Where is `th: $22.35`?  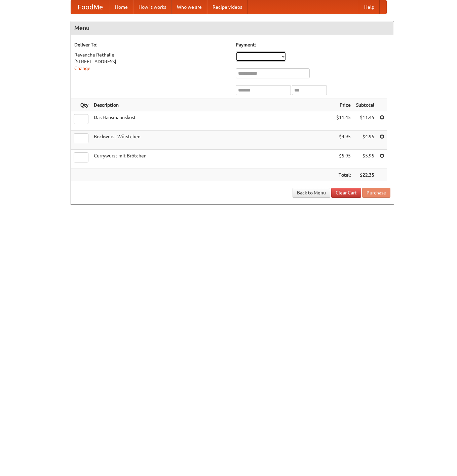 th: $22.35 is located at coordinates (365, 175).